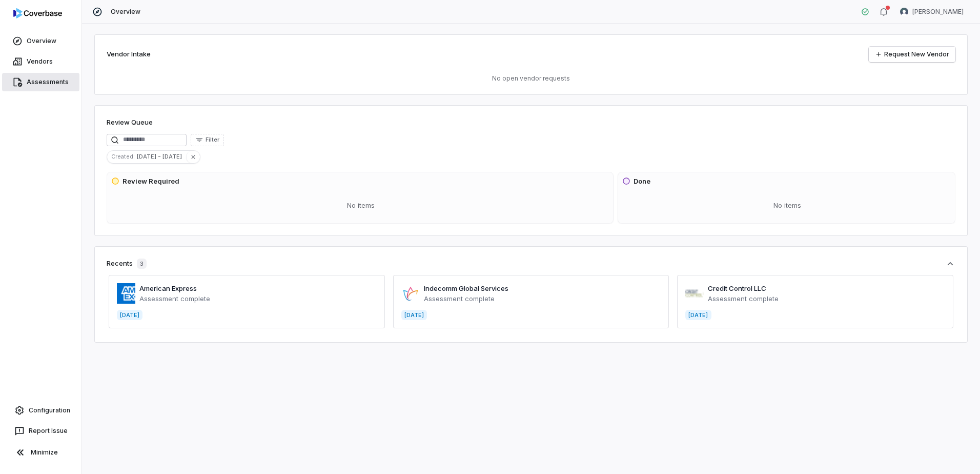 The height and width of the screenshot is (474, 980). I want to click on a: American Express, so click(168, 288).